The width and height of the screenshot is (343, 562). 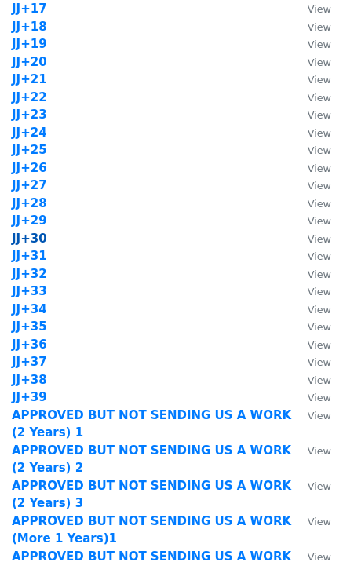 I want to click on a: JJ+31, so click(x=29, y=256).